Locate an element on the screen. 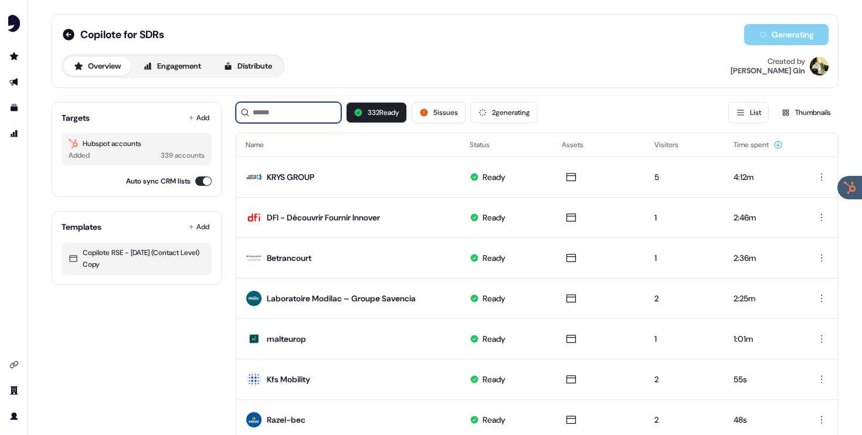 The height and width of the screenshot is (435, 862). button: List is located at coordinates (748, 113).